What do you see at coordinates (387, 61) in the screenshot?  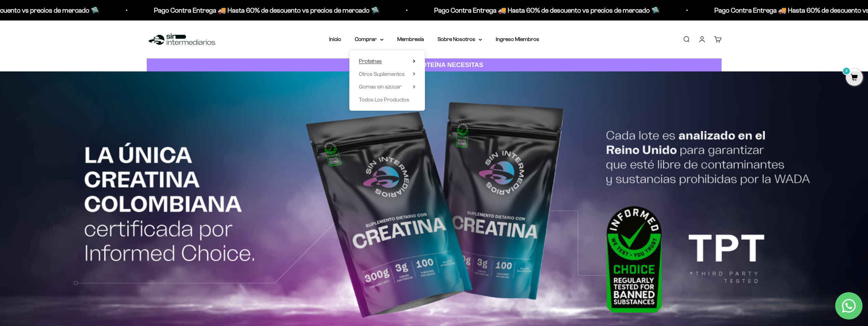 I see `summary: Proteínas` at bounding box center [387, 61].